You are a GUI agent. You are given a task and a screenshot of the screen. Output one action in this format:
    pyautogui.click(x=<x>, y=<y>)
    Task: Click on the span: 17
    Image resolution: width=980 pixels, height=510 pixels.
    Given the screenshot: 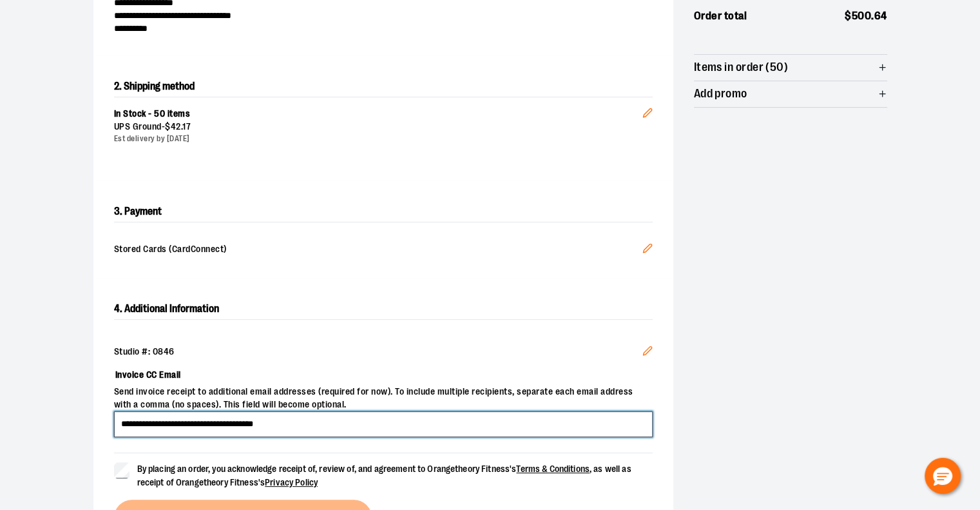 What is the action you would take?
    pyautogui.click(x=186, y=126)
    